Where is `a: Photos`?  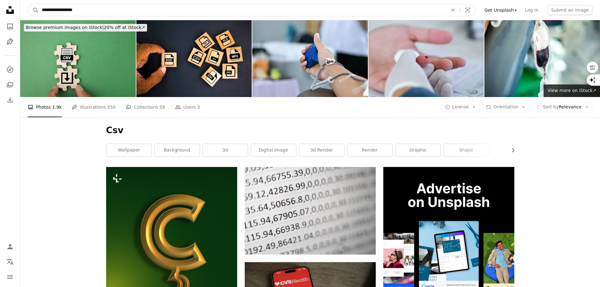
a: Photos is located at coordinates (10, 26).